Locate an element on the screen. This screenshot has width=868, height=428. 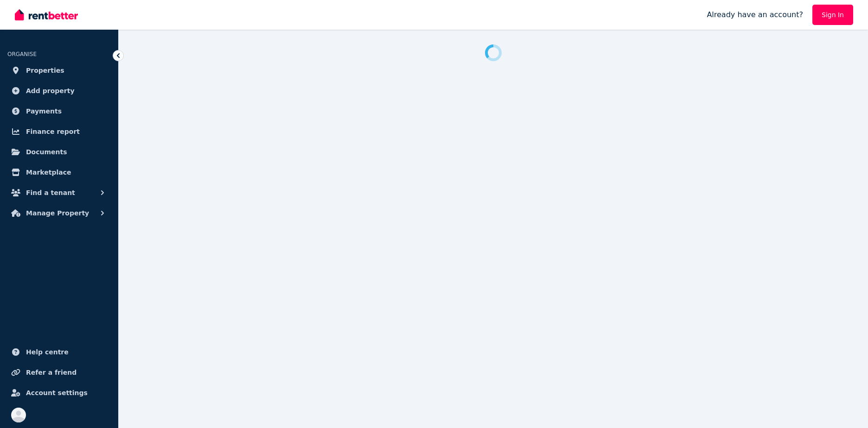
button: Manage Property is located at coordinates (59, 214).